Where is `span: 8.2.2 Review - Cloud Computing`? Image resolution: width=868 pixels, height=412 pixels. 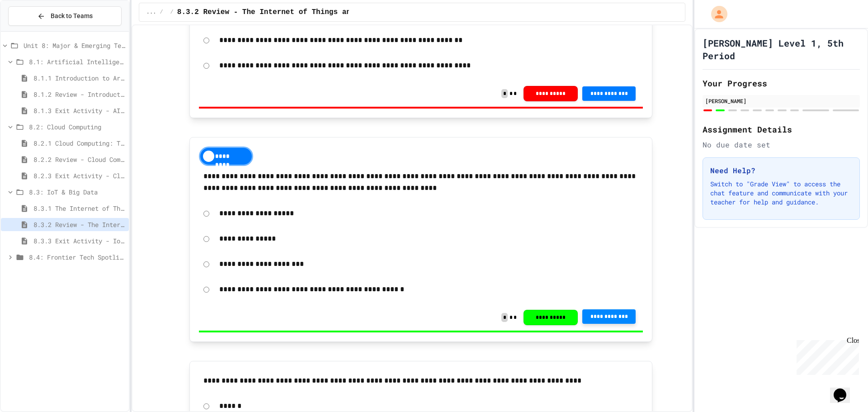 span: 8.2.2 Review - Cloud Computing is located at coordinates (79, 159).